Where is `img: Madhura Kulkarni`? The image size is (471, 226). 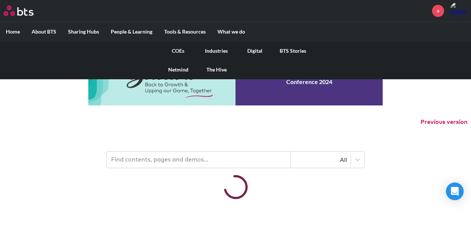 img: Madhura Kulkarni is located at coordinates (459, 11).